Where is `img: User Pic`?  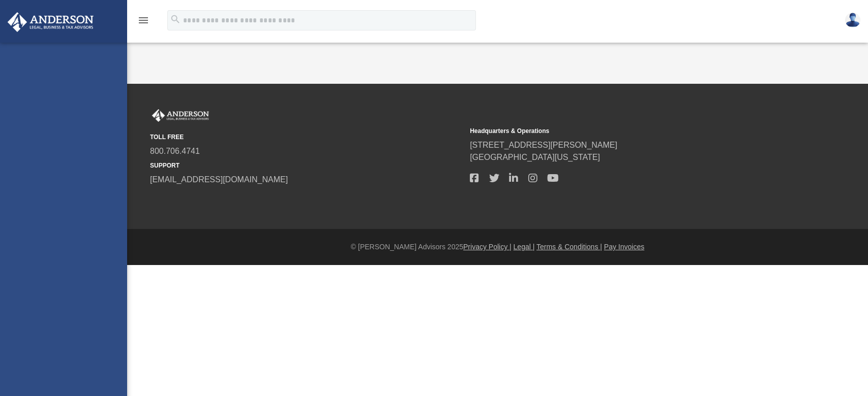
img: User Pic is located at coordinates (852, 20).